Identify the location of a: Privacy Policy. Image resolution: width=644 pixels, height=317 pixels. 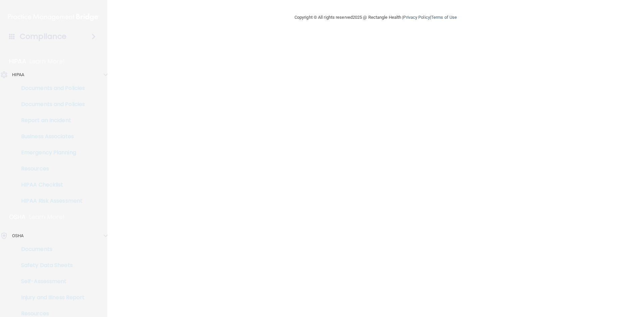
(416, 17).